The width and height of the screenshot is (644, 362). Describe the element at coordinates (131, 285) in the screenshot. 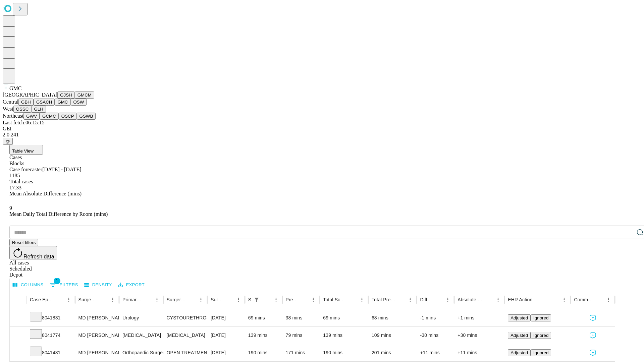

I see `button: Export` at that location.